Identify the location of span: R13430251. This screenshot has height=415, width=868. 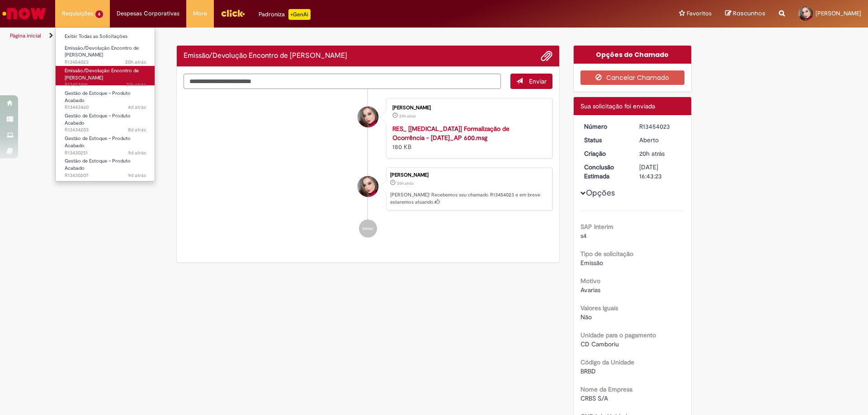
(105, 153).